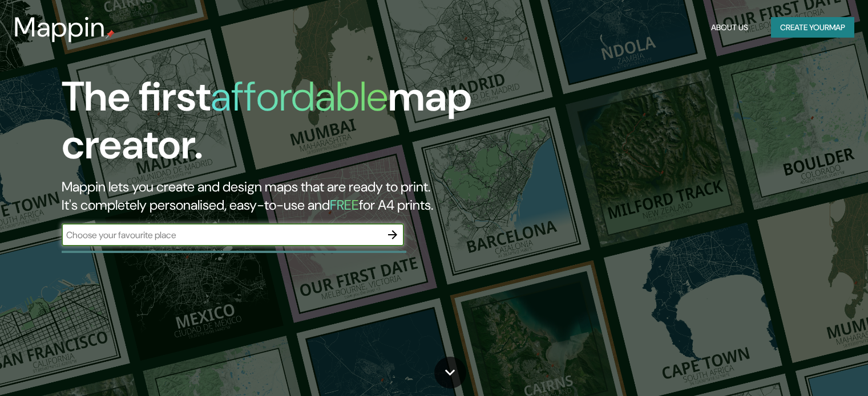 The width and height of the screenshot is (868, 396). What do you see at coordinates (813, 28) in the screenshot?
I see `button: Create yourmap` at bounding box center [813, 28].